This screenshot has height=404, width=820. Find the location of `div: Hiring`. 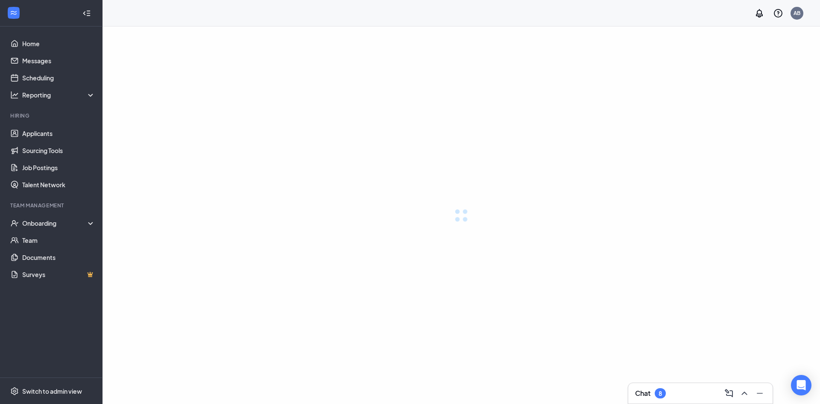

div: Hiring is located at coordinates (52, 115).